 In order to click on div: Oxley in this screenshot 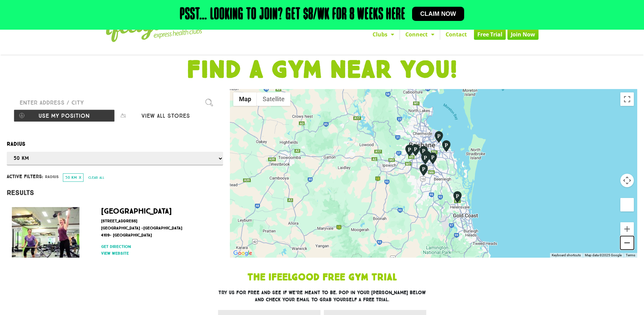, I will do `click(416, 150)`.